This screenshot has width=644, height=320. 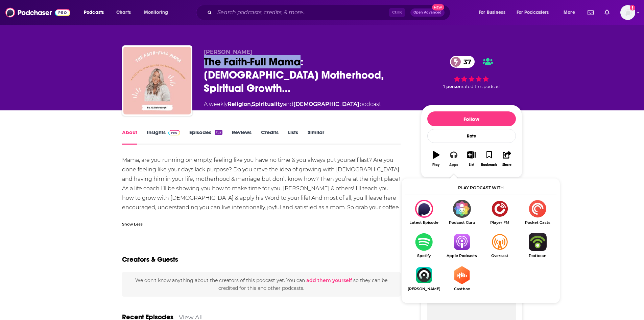 What do you see at coordinates (472, 119) in the screenshot?
I see `button: Follow` at bounding box center [472, 119].